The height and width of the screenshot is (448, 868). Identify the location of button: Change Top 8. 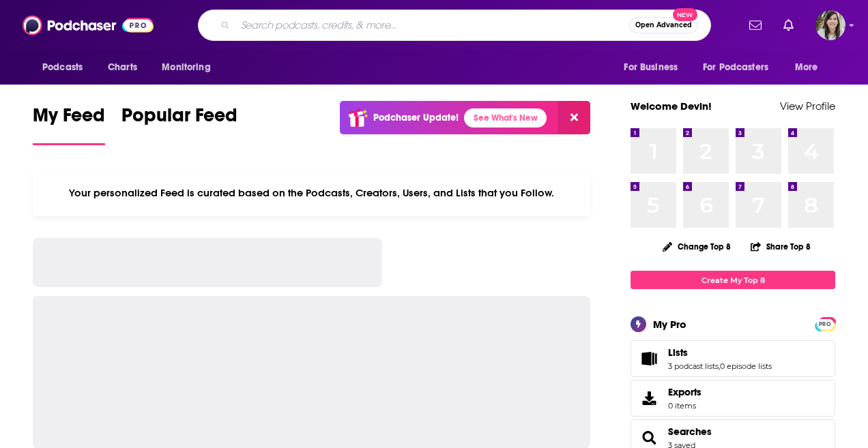
(697, 246).